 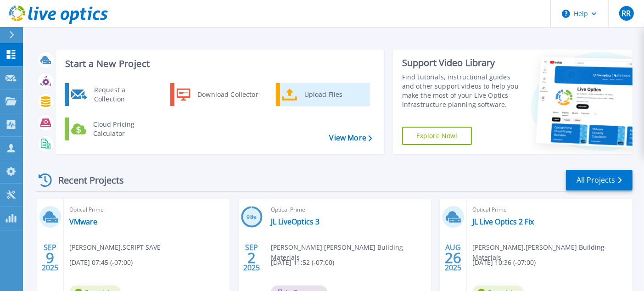 What do you see at coordinates (123, 95) in the screenshot?
I see `div: Request a Collection` at bounding box center [123, 95].